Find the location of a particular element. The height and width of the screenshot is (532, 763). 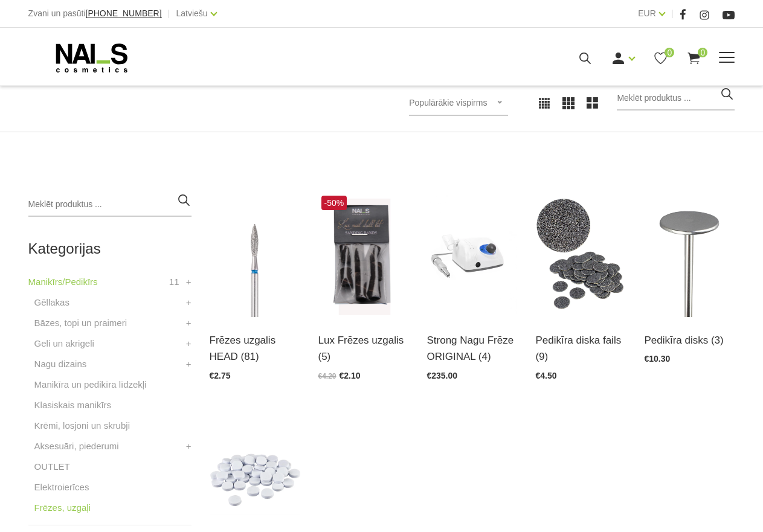

a: Gēllakas is located at coordinates (52, 302).